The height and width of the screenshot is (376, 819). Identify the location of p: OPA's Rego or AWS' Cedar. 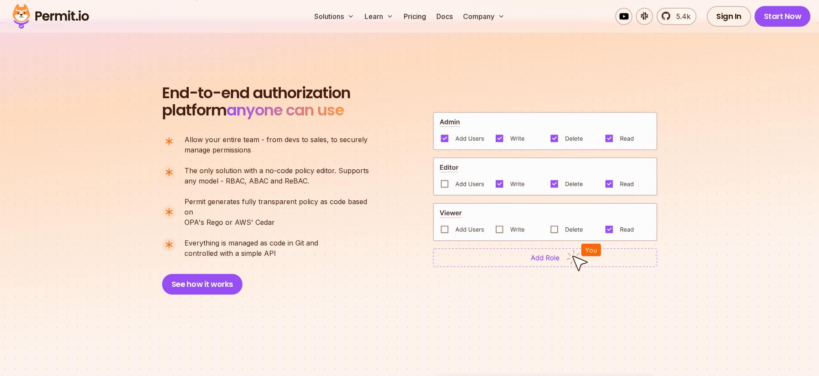
(280, 212).